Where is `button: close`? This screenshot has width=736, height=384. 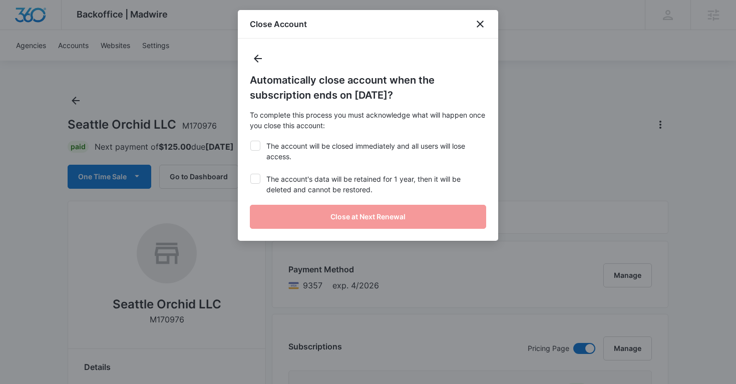
button: close is located at coordinates (480, 24).